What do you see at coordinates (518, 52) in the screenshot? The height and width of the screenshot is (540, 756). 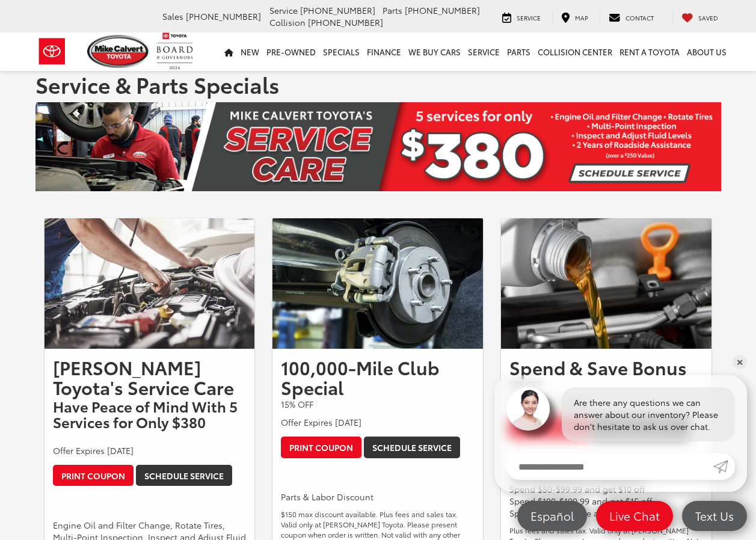 I see `a: Parts` at bounding box center [518, 52].